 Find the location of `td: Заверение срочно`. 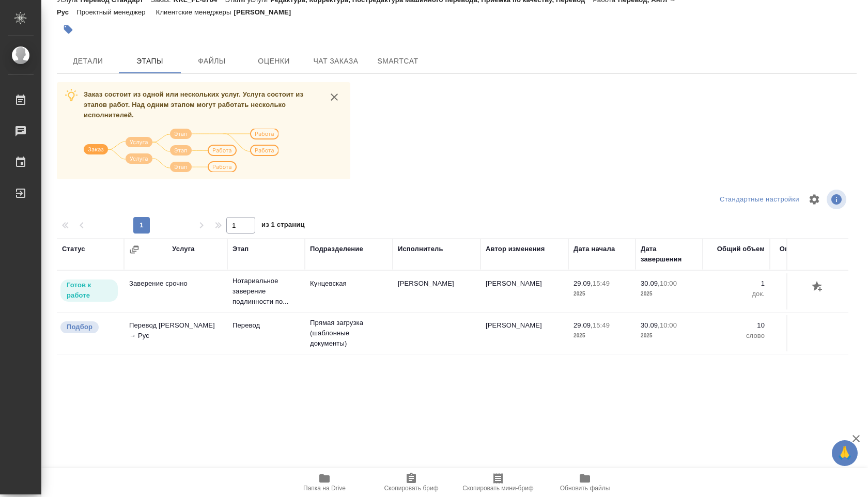

td: Заверение срочно is located at coordinates (176, 291).